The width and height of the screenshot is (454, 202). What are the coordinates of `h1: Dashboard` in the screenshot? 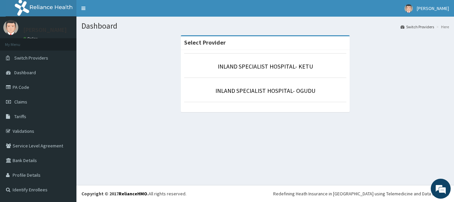 It's located at (265, 26).